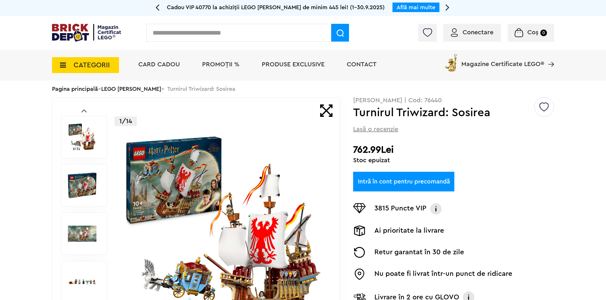 Image resolution: width=606 pixels, height=300 pixels. What do you see at coordinates (409, 231) in the screenshot?
I see `p: Ai prioritate la livrare` at bounding box center [409, 231].